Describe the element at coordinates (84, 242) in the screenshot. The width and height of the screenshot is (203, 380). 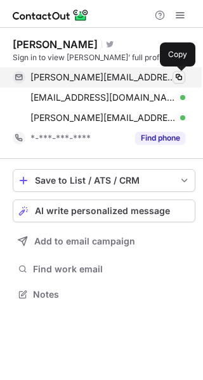
I see `span: Add to email campaign` at that location.